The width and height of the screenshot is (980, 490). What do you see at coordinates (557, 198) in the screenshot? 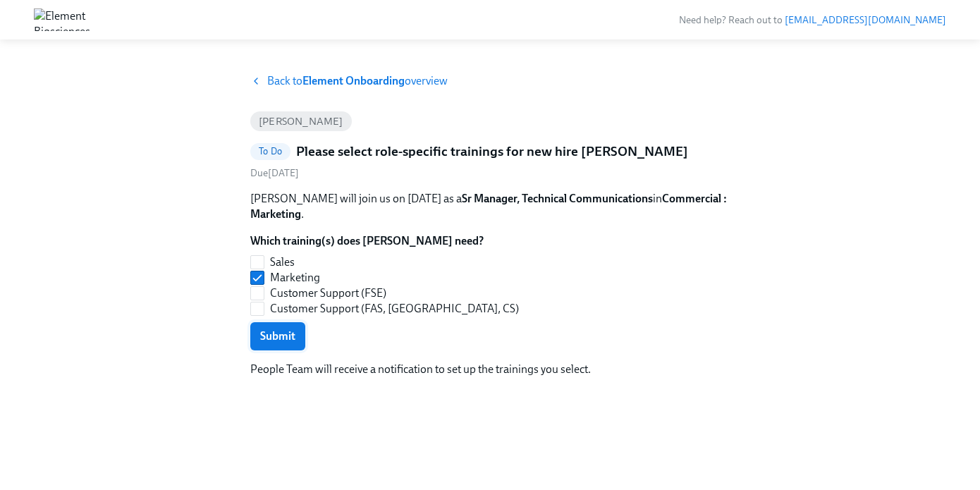
I see `strong: Sr Manager, Technical Communications` at bounding box center [557, 198].